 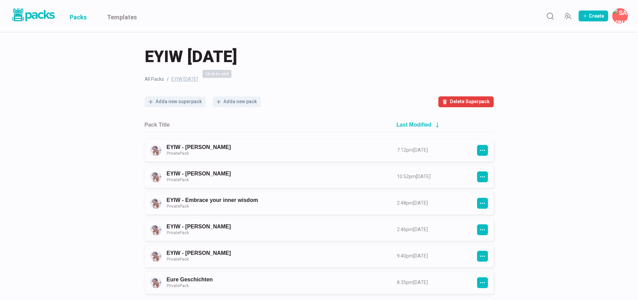 What do you see at coordinates (154, 79) in the screenshot?
I see `a: All Packs` at bounding box center [154, 79].